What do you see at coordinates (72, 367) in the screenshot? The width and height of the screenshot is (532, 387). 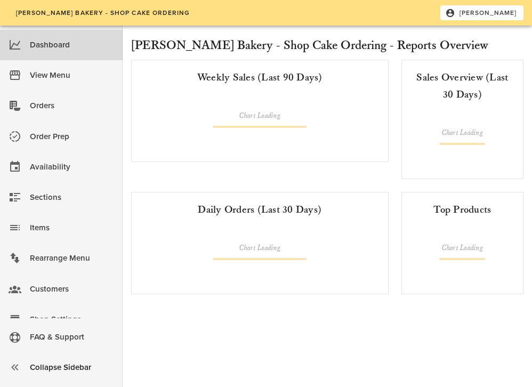 I see `div: Collapse Sidebar` at bounding box center [72, 367].